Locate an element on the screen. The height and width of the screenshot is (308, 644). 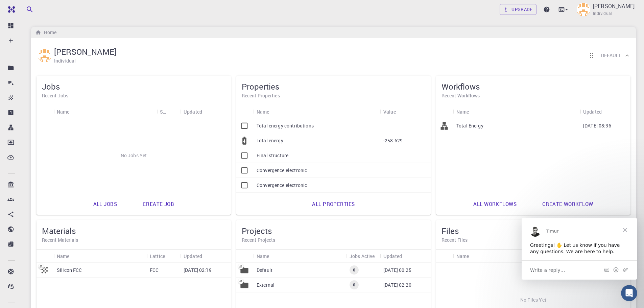
span: Write a reply… is located at coordinates (26, 53).